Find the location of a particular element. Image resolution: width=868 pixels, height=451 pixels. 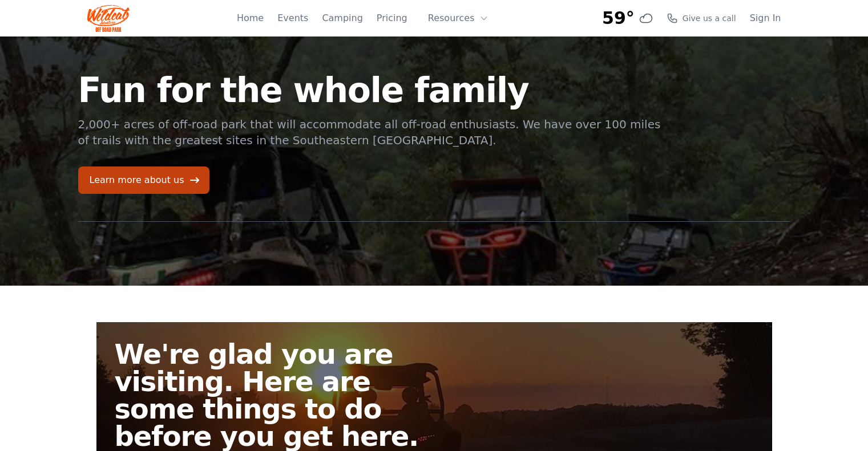

p: 2,000+ acres of off-road park that will accommodate all off-road enthusiasts. We have over 100 mi... is located at coordinates (370, 132).